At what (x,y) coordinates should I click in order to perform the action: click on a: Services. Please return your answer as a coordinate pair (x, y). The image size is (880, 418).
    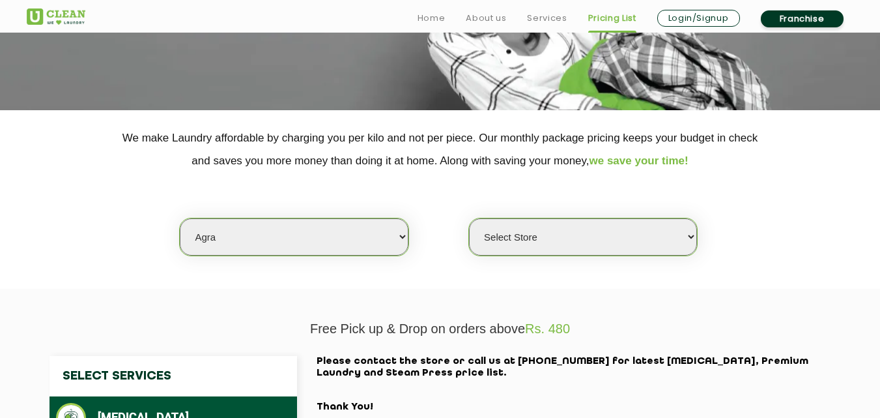
    Looking at the image, I should click on (547, 18).